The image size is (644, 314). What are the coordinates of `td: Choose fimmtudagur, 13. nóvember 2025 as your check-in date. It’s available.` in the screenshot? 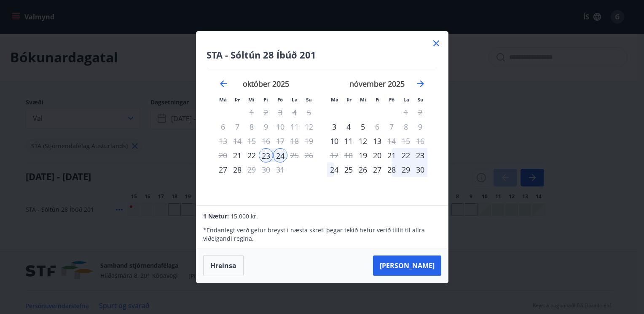 It's located at (377, 141).